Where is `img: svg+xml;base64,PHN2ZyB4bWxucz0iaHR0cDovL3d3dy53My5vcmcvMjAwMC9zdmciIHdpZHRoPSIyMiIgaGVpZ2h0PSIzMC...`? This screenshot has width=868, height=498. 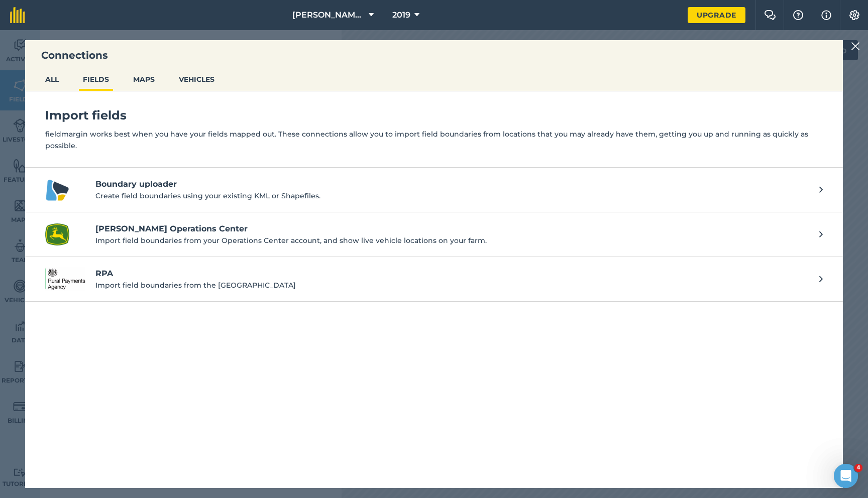
img: svg+xml;base64,PHN2ZyB4bWxucz0iaHR0cDovL3d3dy53My5vcmcvMjAwMC9zdmciIHdpZHRoPSIyMiIgaGVpZ2h0PSIzMC... is located at coordinates (856, 46).